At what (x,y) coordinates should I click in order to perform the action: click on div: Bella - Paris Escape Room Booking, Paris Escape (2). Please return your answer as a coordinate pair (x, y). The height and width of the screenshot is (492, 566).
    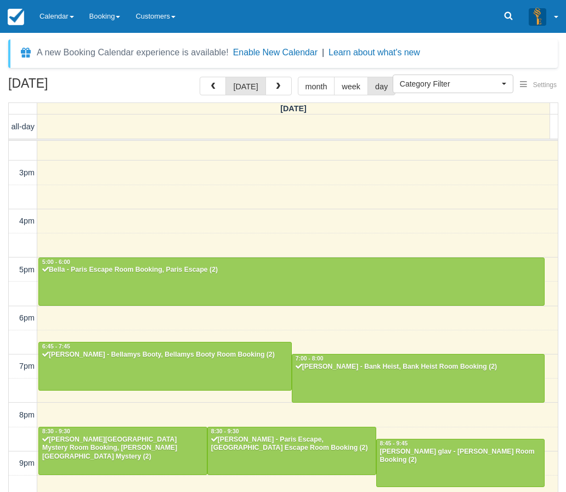
    Looking at the image, I should click on (291, 270).